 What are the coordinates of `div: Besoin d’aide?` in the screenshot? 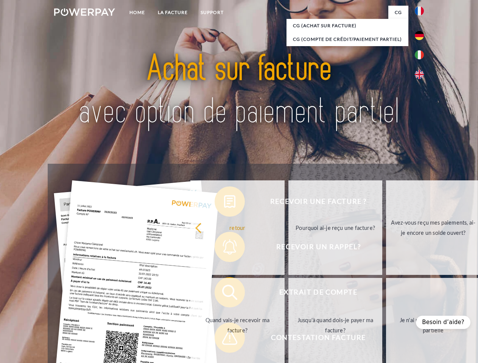 It's located at (443, 323).